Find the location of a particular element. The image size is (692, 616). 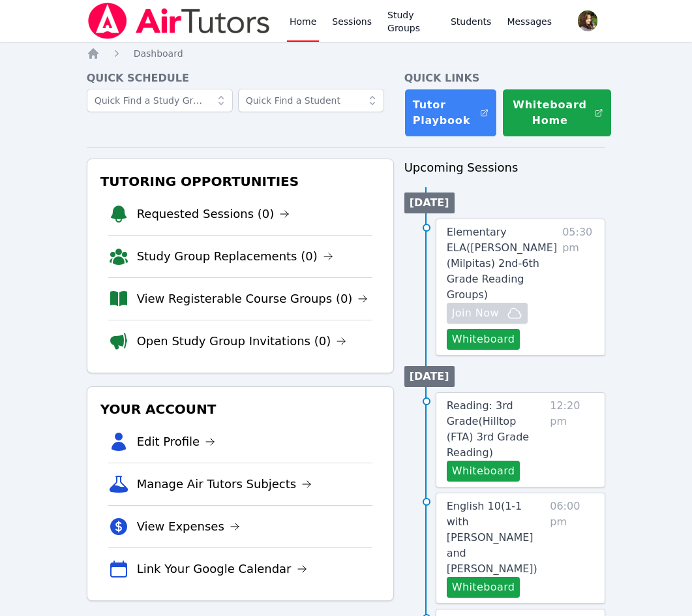

h3: Your Account is located at coordinates (240, 409).